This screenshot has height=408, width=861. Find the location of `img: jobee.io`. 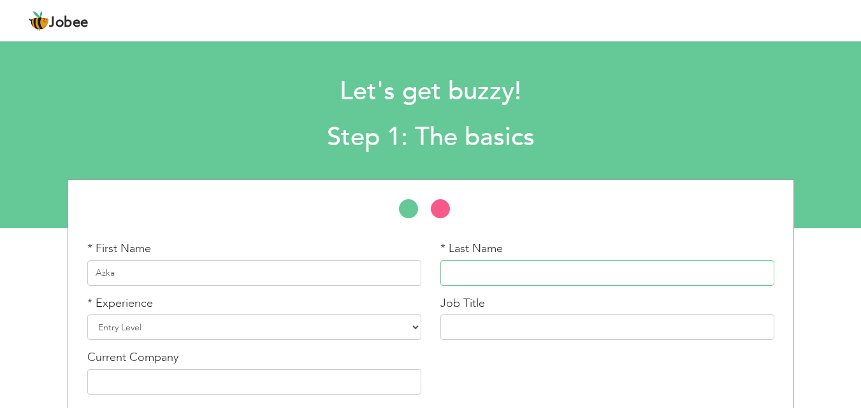

img: jobee.io is located at coordinates (39, 21).